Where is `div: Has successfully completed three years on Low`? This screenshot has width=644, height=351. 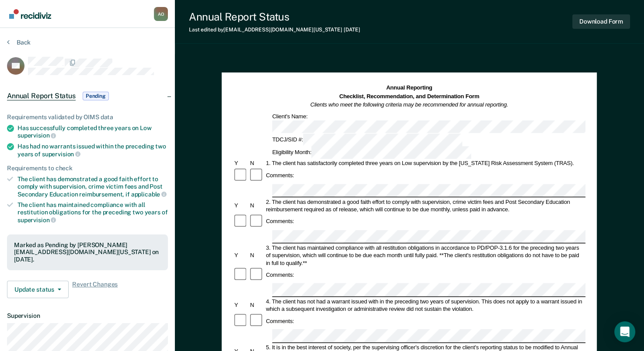
div: Has successfully completed three years on Low is located at coordinates (93, 132).